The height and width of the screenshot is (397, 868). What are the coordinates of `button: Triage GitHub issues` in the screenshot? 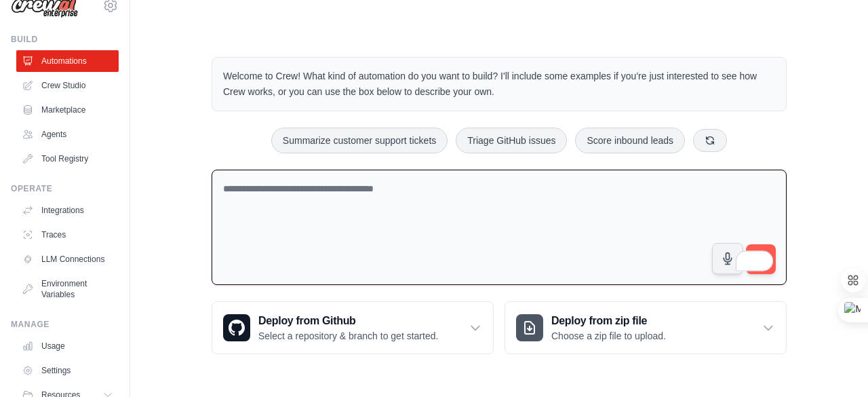 It's located at (511, 141).